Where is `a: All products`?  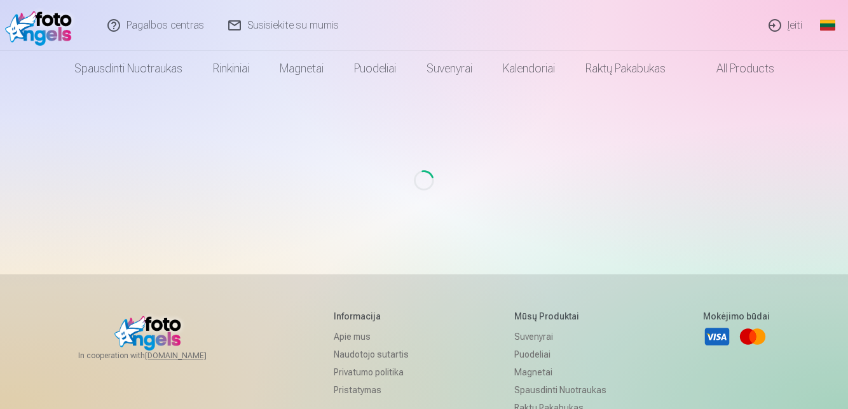 a: All products is located at coordinates (735, 69).